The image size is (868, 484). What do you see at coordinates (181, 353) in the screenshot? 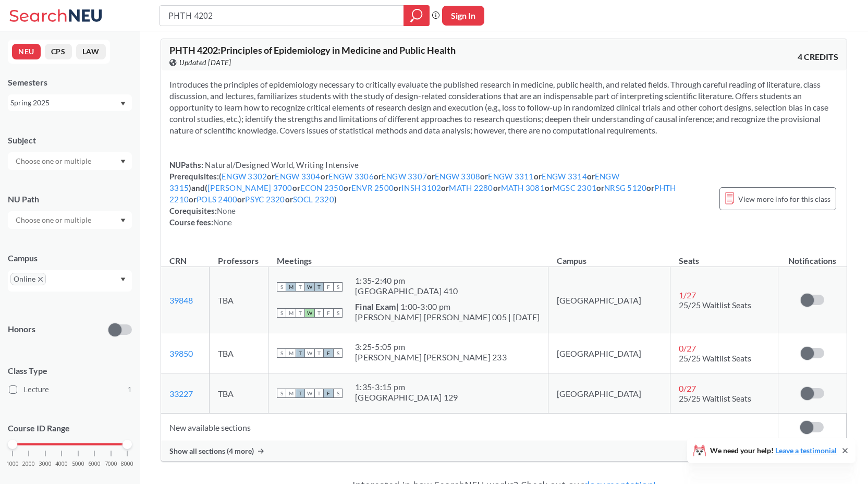
I see `a: 39850` at bounding box center [181, 353].